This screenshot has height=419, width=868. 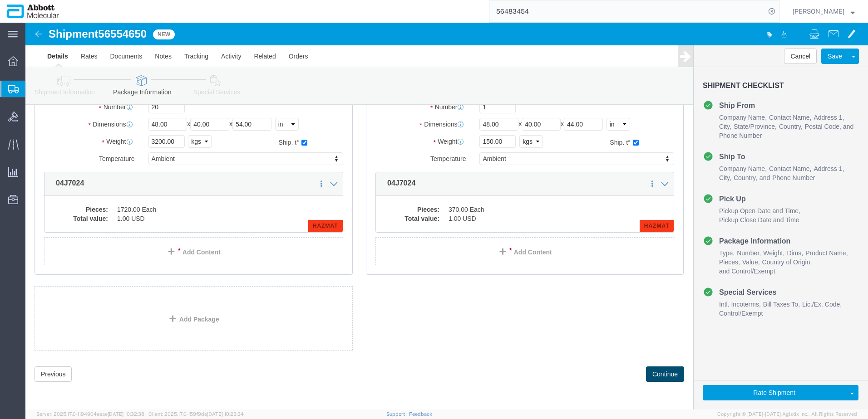 I want to click on a: Support, so click(x=398, y=414).